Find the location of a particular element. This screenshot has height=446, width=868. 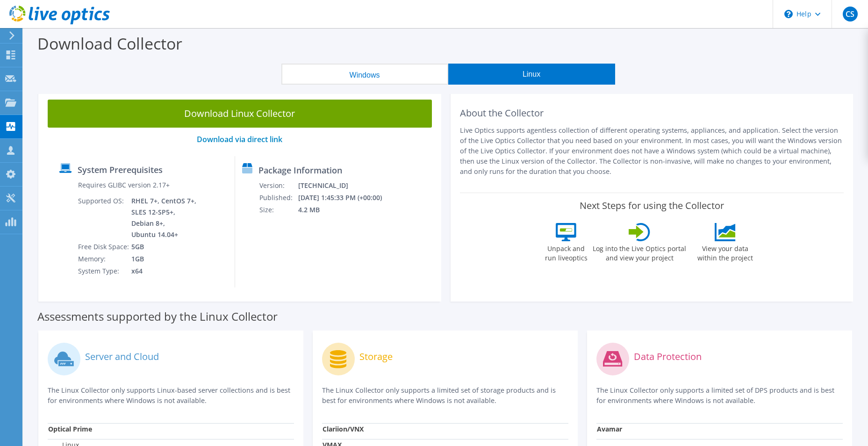

button: Windows is located at coordinates (365, 74).